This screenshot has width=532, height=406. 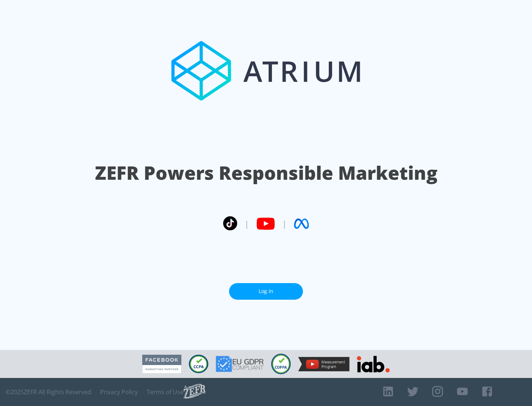 What do you see at coordinates (198, 364) in the screenshot?
I see `img: CCPA Compliant` at bounding box center [198, 364].